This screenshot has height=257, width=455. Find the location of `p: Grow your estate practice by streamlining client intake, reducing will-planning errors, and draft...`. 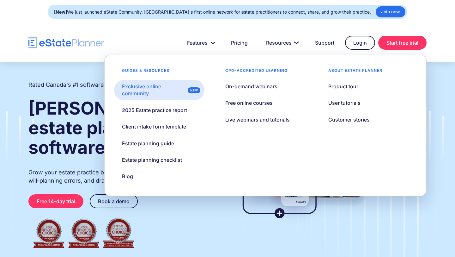

p: Grow your estate practice by streamlining client intake, reducing will-planning errors, and draft... is located at coordinates (122, 176).